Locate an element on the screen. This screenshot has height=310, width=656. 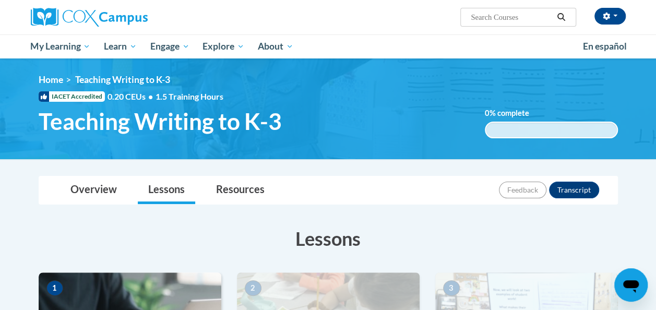
span: 1.5 Training Hours is located at coordinates (189, 96).